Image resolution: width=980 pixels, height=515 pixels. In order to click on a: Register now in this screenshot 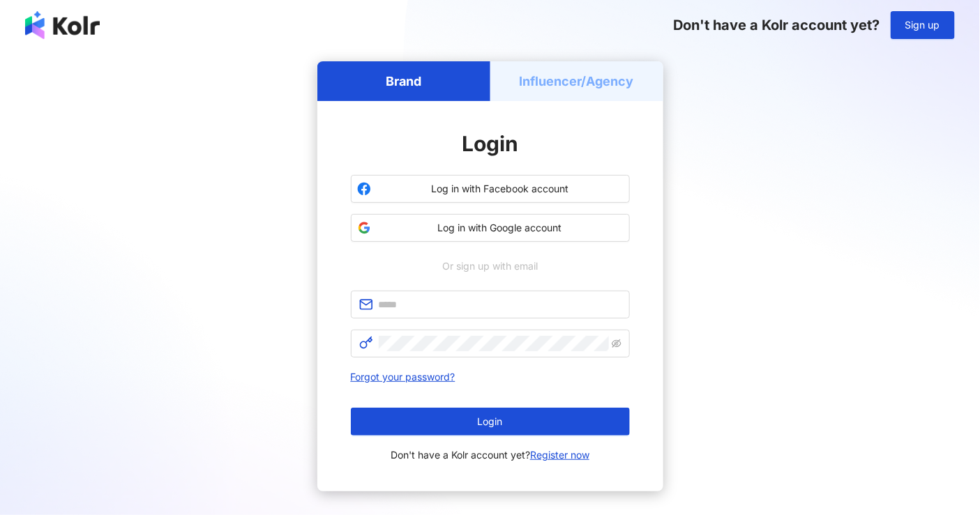, I will do `click(560, 454)`.